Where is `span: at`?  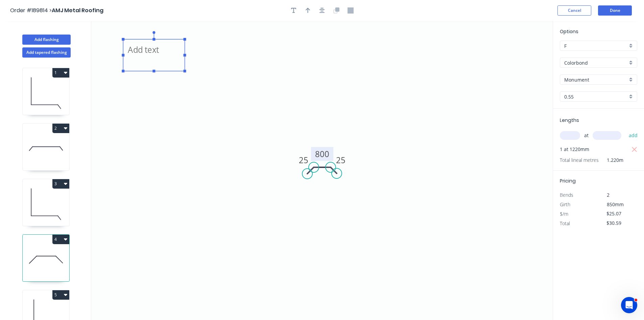 span: at is located at coordinates (586, 135).